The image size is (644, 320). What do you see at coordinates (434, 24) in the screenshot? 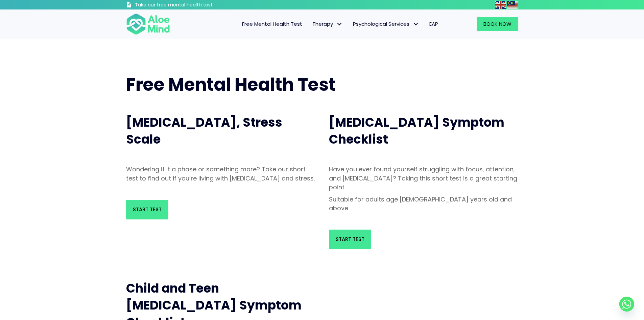
I see `span: EAP` at bounding box center [434, 24].